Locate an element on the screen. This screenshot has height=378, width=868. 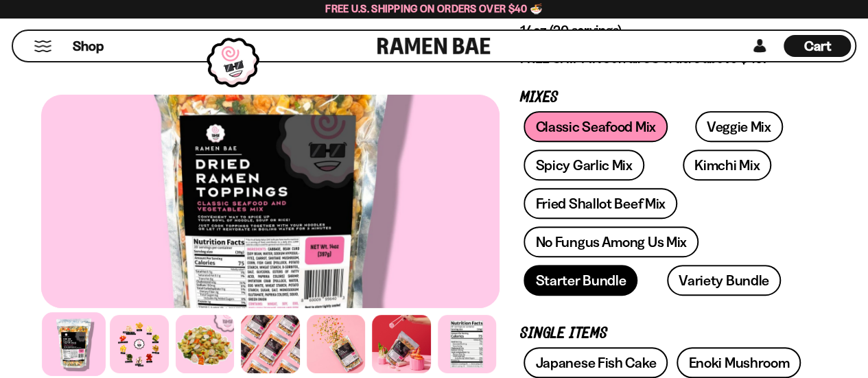
a: Variety Bundle is located at coordinates (724, 281).